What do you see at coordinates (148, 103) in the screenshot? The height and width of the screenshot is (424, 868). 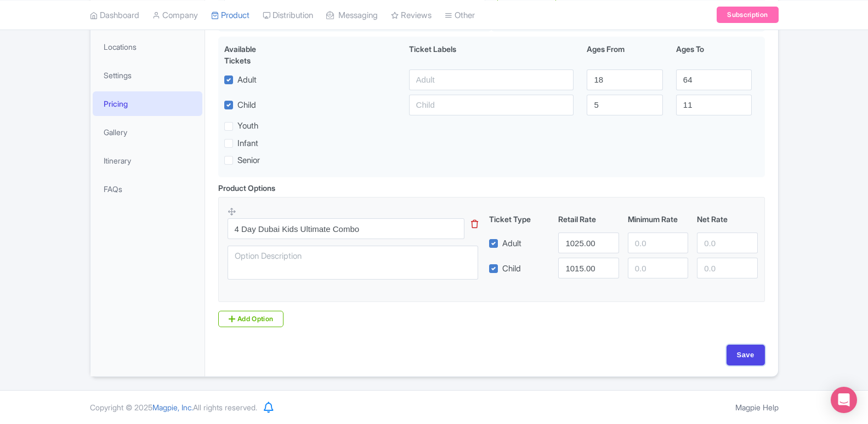 I see `a: Pricing` at bounding box center [148, 103].